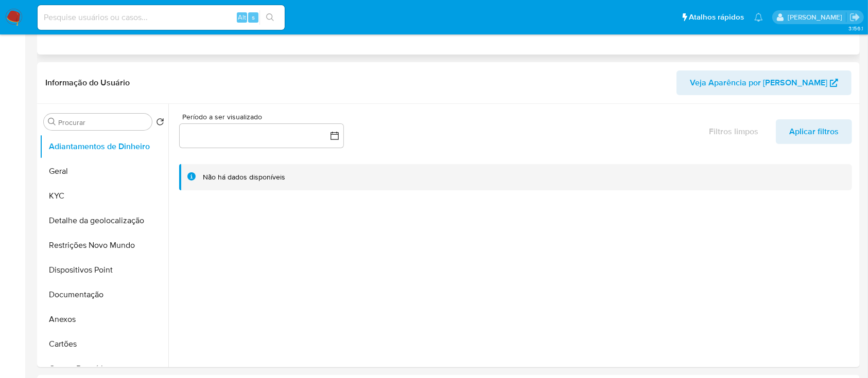 Image resolution: width=868 pixels, height=378 pixels. I want to click on span: s, so click(253, 17).